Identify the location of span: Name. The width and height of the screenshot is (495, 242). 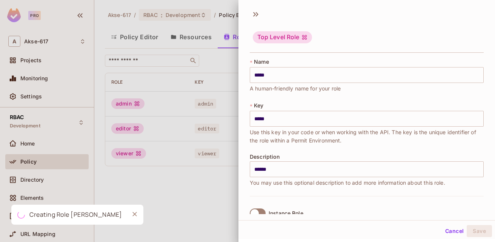
(262, 62).